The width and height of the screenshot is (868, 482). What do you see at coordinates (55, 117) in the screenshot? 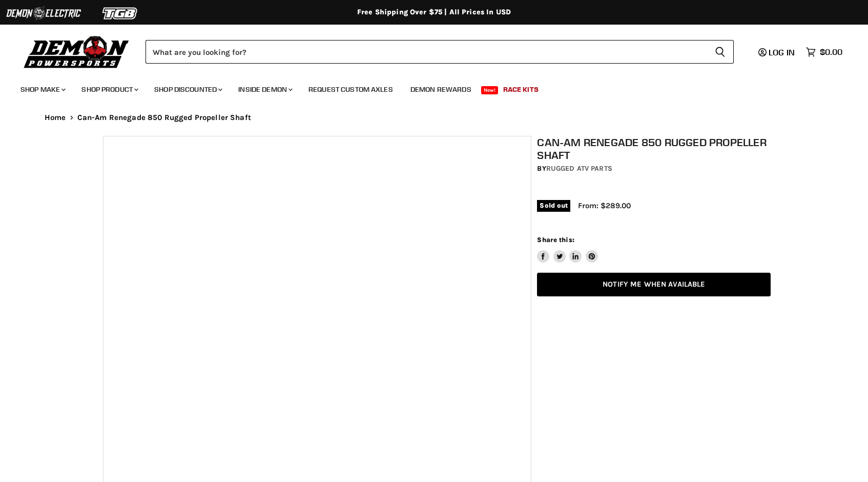
I see `a: Home` at bounding box center [55, 117].